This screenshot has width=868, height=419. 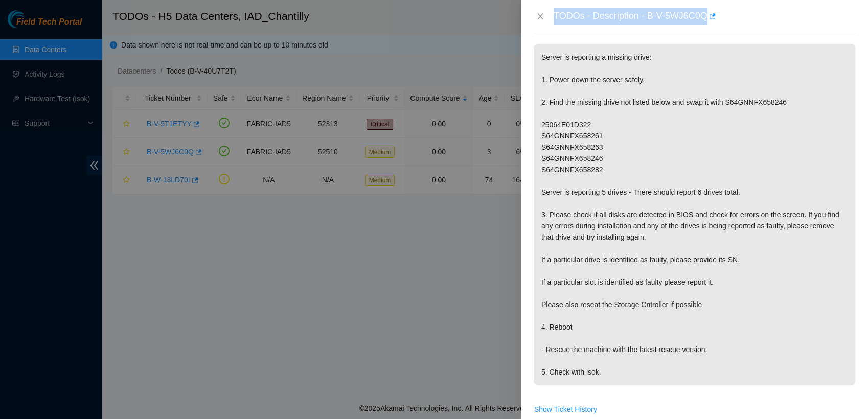 What do you see at coordinates (565, 409) in the screenshot?
I see `button: Show Ticket History` at bounding box center [565, 409].